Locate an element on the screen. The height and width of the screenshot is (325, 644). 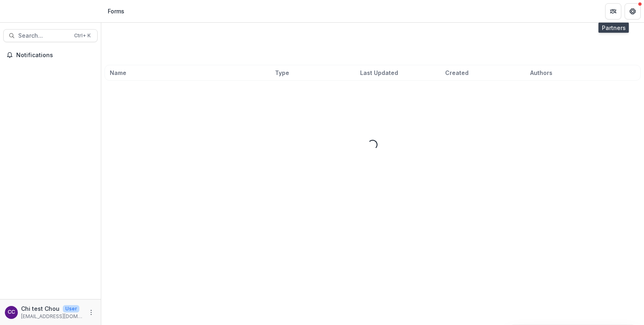
button: Partners is located at coordinates (613, 11).